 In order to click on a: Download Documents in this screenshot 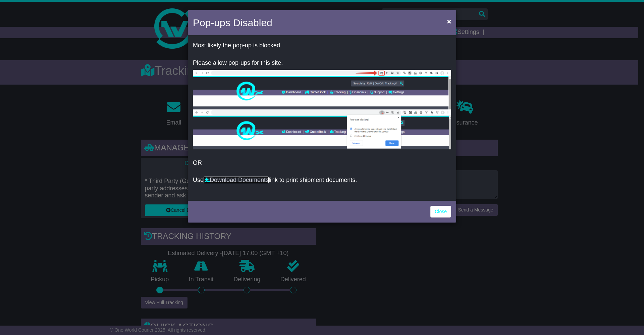, I will do `click(236, 180)`.